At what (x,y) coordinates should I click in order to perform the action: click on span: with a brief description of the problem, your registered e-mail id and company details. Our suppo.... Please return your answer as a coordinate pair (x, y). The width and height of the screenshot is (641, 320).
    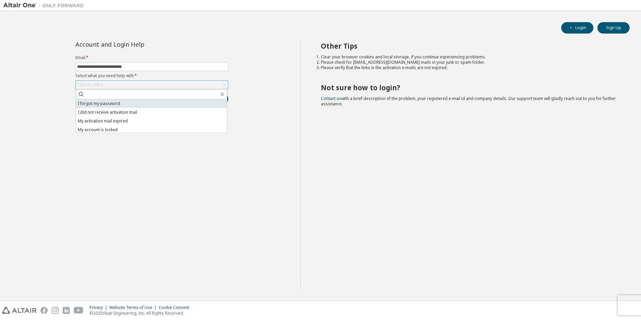
    Looking at the image, I should click on (468, 101).